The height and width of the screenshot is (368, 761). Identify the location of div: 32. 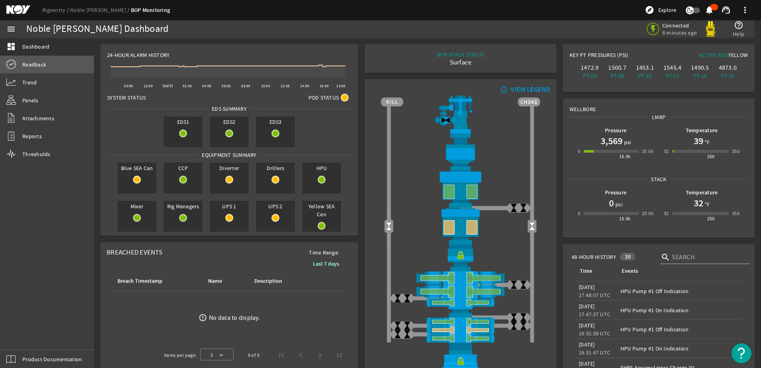
(667, 213).